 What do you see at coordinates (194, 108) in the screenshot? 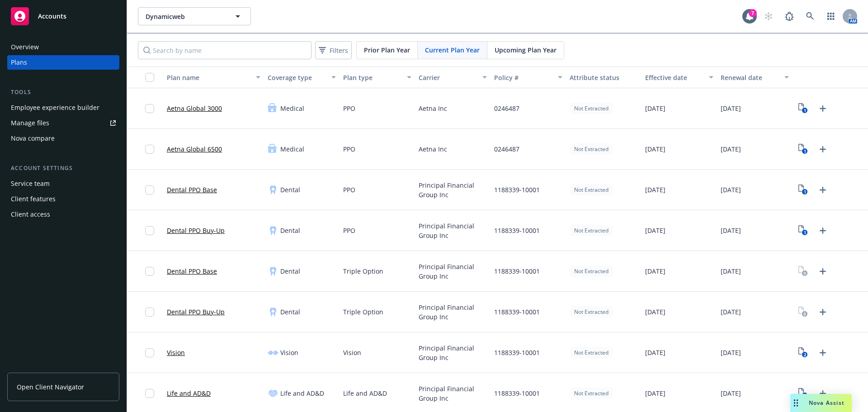
I see `a: Aetna Global 3000` at bounding box center [194, 108].